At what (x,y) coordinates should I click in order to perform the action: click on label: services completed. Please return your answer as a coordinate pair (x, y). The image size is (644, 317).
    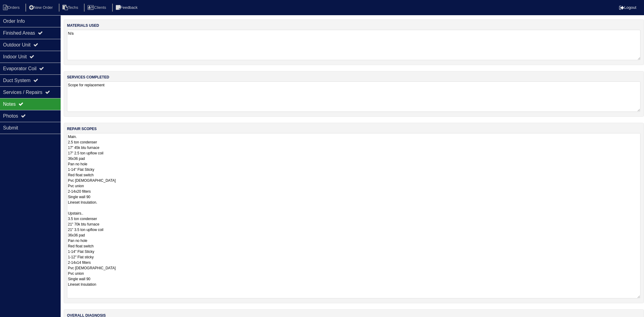
    Looking at the image, I should click on (88, 77).